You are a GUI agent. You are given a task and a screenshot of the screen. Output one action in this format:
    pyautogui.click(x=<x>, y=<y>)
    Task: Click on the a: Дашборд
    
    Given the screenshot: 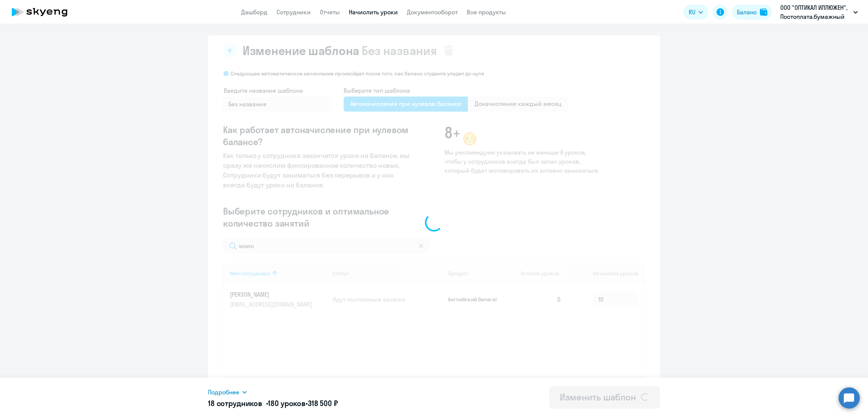 What is the action you would take?
    pyautogui.click(x=254, y=12)
    